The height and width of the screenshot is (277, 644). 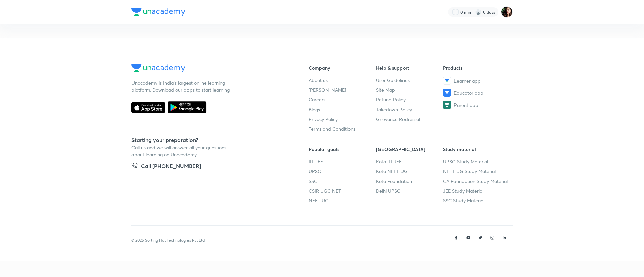 I want to click on img: Parent app, so click(x=446, y=105).